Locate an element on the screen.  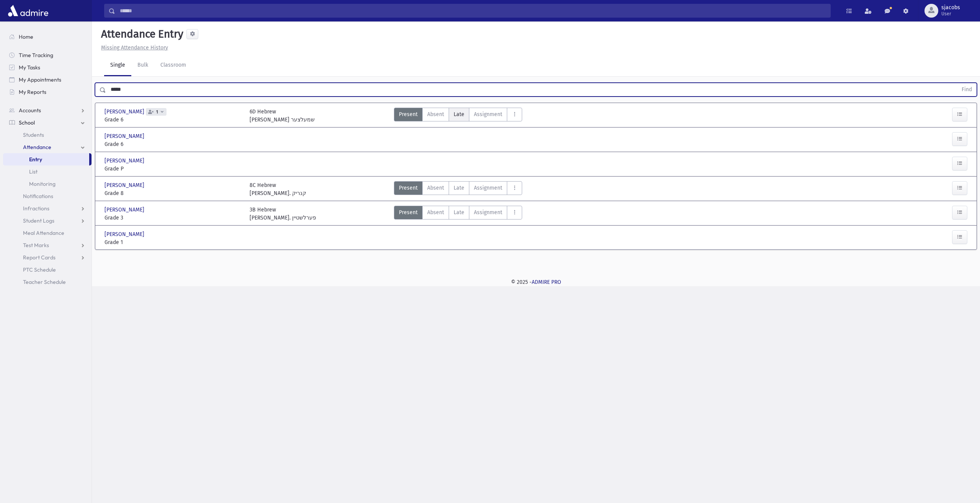
a: Infractions is located at coordinates (47, 208).